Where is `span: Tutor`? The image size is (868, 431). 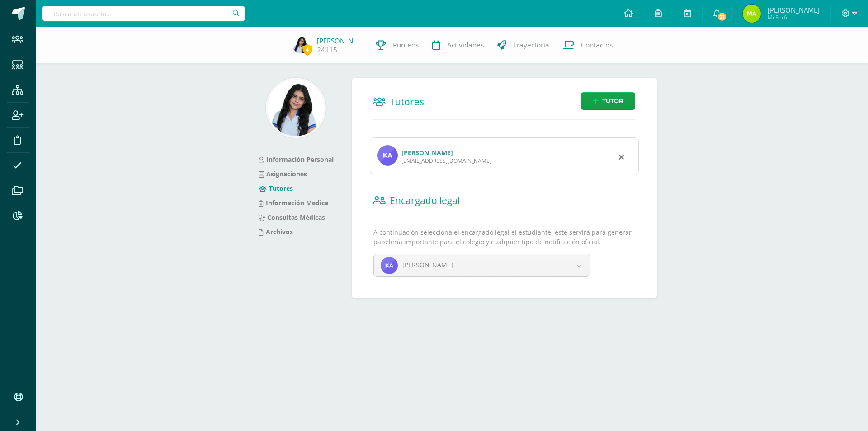 span: Tutor is located at coordinates (612, 101).